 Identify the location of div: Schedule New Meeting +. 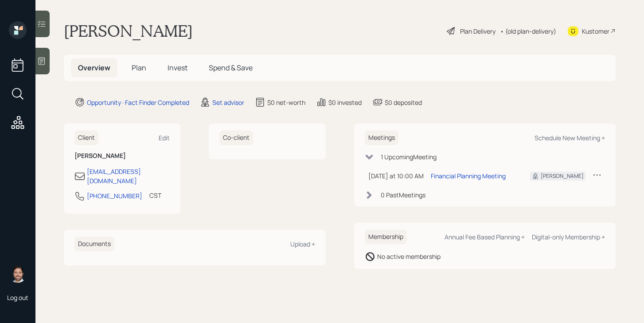
(569, 137).